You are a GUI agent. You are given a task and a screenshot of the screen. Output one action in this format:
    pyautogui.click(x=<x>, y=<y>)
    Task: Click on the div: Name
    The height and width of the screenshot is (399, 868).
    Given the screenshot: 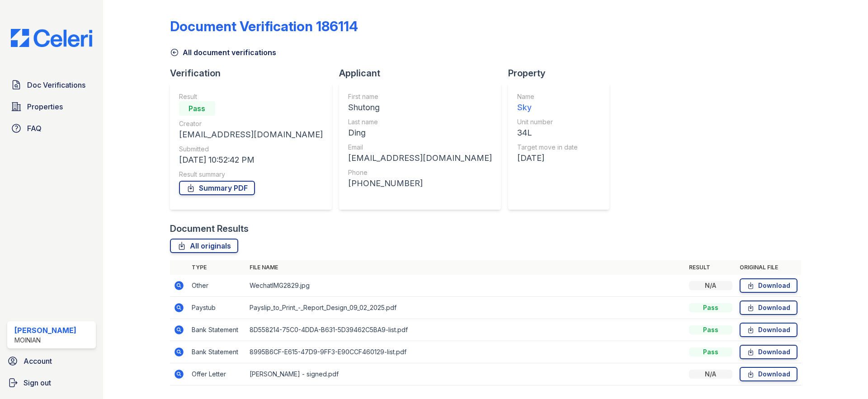 What is the action you would take?
    pyautogui.click(x=547, y=97)
    